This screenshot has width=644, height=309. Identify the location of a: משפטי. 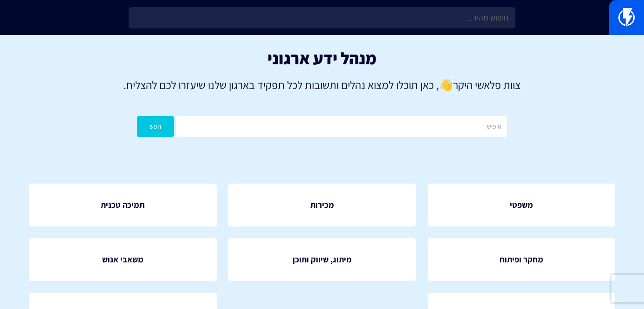
(521, 205).